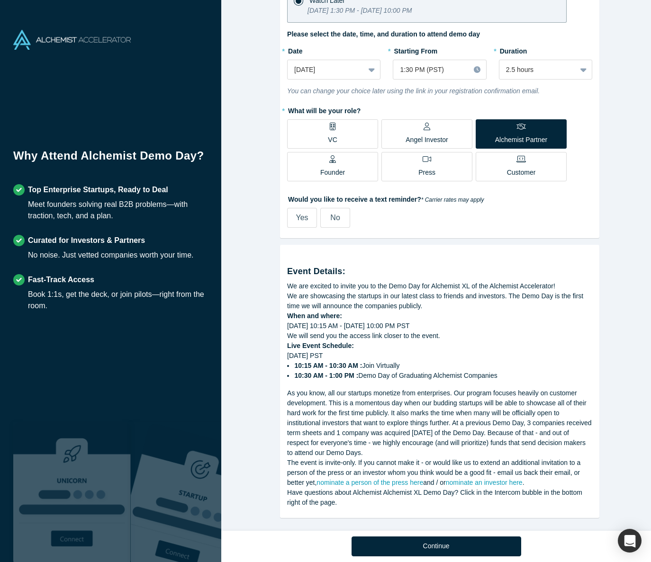 This screenshot has height=562, width=651. I want to click on em: * Carrier rates may apply, so click(453, 200).